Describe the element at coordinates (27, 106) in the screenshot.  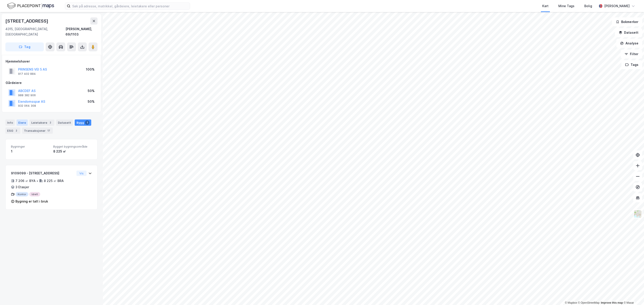
I see `div: 932 064 308` at that location.